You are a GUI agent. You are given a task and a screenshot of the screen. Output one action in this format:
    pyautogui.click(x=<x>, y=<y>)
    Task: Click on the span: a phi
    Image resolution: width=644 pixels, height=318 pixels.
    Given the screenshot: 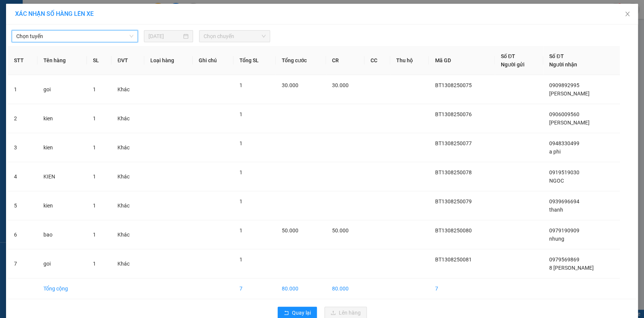 What is the action you would take?
    pyautogui.click(x=555, y=152)
    